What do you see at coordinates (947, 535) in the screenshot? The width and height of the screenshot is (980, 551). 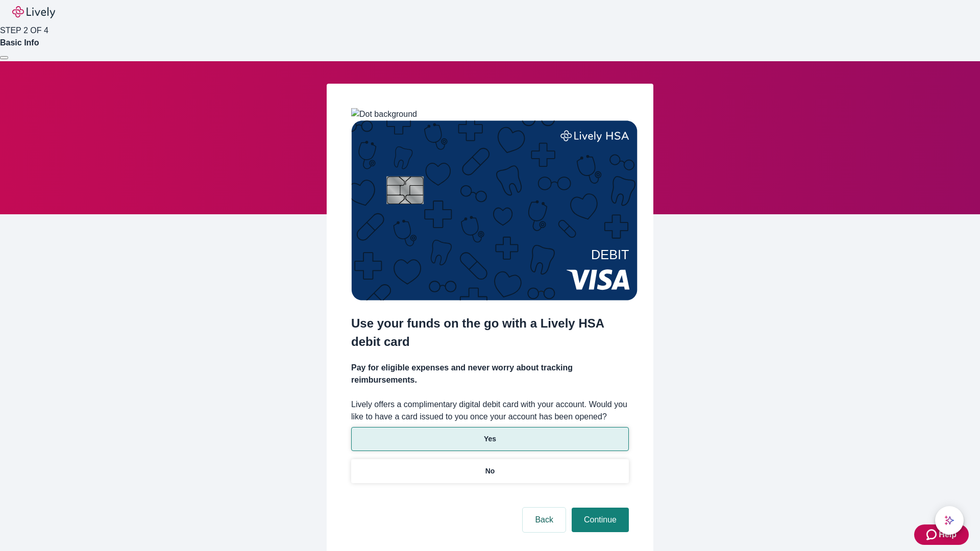 I see `span: Help` at bounding box center [947, 535].